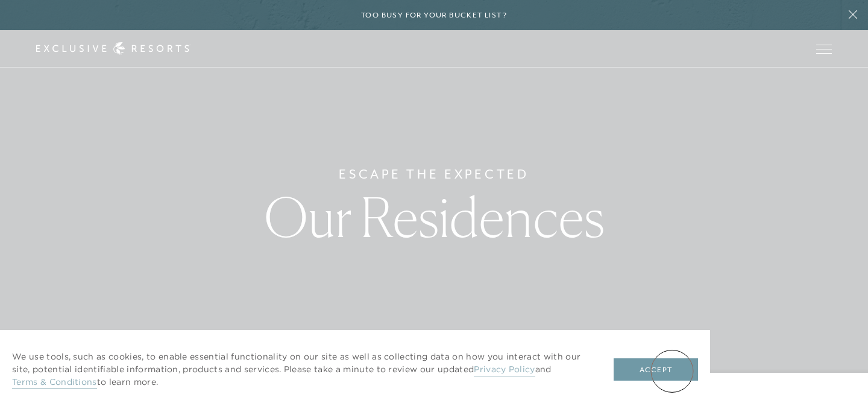 The image size is (868, 409). Describe the element at coordinates (434, 217) in the screenshot. I see `h1: Our Residences` at that location.